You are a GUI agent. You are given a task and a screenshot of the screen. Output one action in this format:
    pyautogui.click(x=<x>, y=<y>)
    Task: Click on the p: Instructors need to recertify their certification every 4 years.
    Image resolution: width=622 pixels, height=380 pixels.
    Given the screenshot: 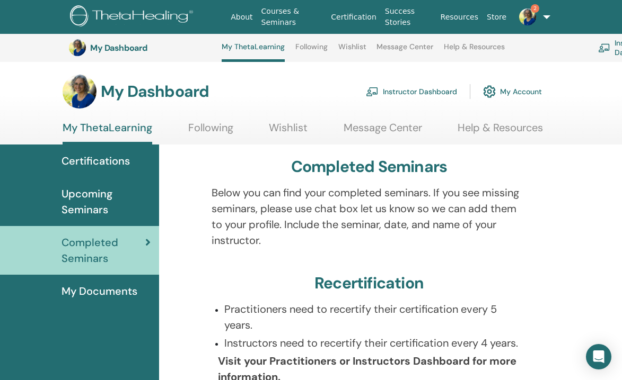 What is the action you would take?
    pyautogui.click(x=375, y=343)
    